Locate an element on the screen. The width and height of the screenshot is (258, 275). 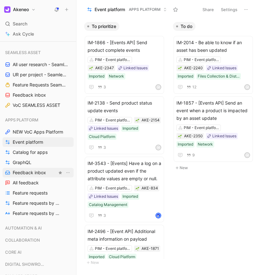
a: IM-2138 - Send product status update eventsPIM - Event platformLinked IssuesImportedCloud Platform3M is located at coordinates (125, 125).